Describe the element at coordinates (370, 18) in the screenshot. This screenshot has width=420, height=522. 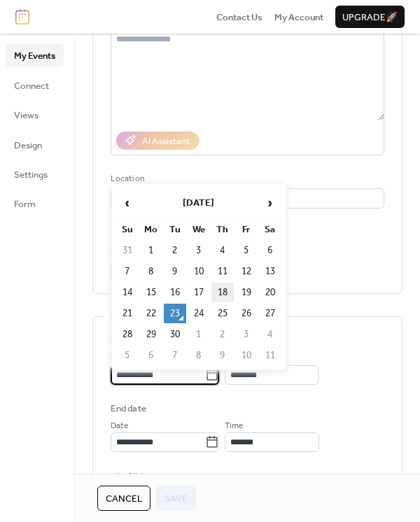
I see `span: Upgrade 🚀` at that location.